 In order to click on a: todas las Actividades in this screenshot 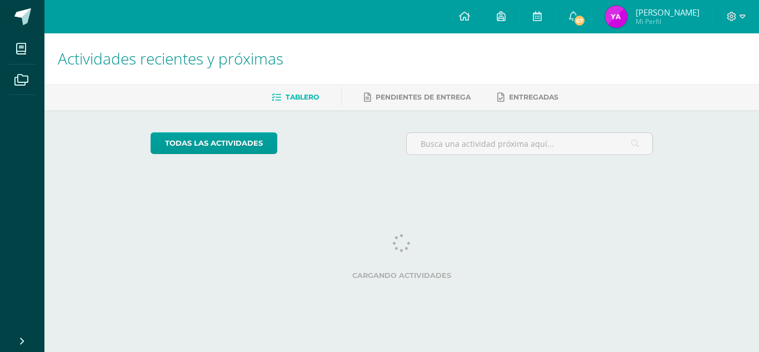, I will do `click(214, 143)`.